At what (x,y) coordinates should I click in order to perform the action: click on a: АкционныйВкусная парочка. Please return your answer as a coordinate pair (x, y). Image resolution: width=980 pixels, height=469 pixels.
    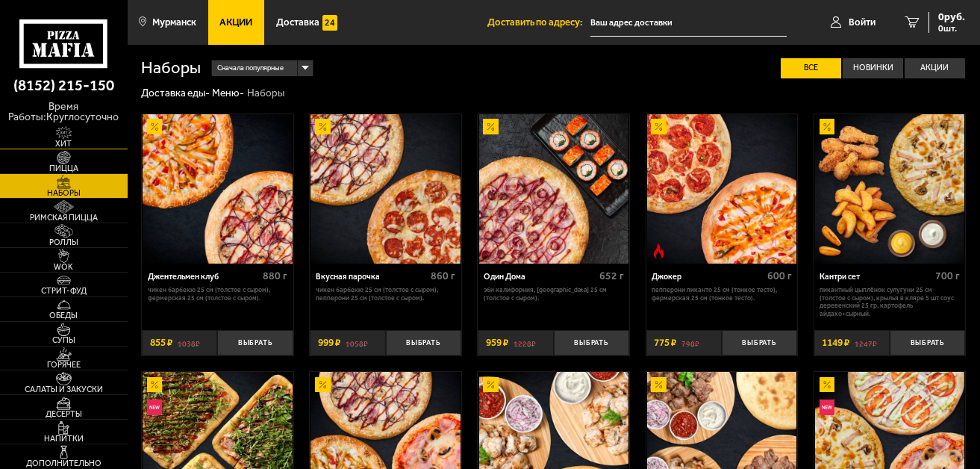
    Looking at the image, I should click on (385, 189).